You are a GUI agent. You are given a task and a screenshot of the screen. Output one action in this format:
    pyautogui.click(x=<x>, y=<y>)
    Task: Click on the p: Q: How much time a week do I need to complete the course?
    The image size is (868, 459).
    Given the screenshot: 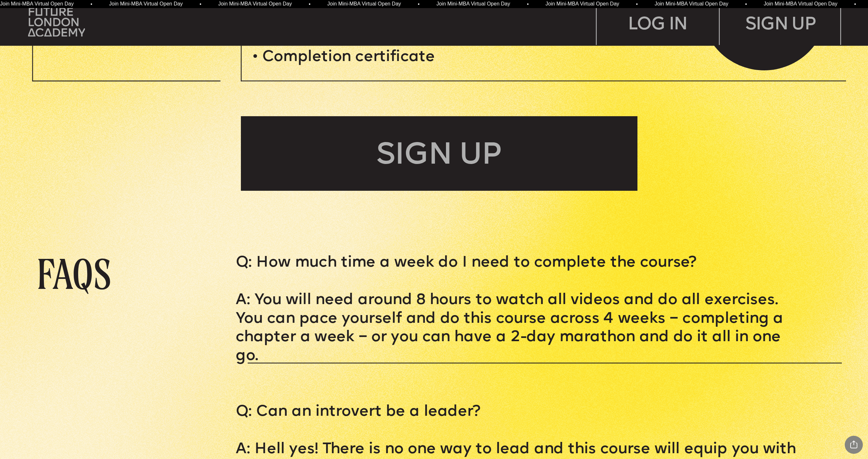 What is the action you would take?
    pyautogui.click(x=521, y=264)
    